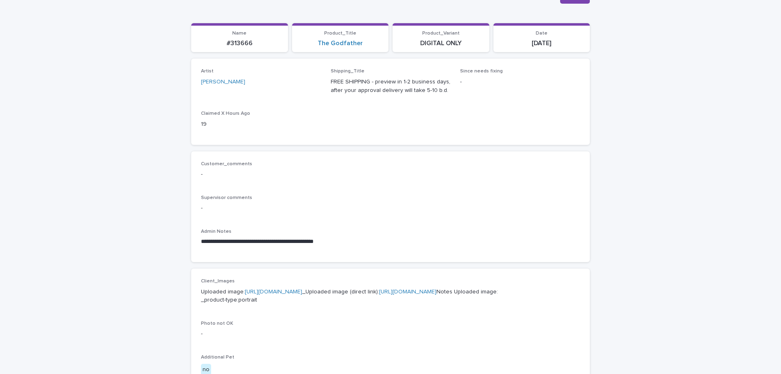 The image size is (781, 374). What do you see at coordinates (390, 86) in the screenshot?
I see `p: FREE SHIPPING - preview in 1-2 business days, after your approval delivery will take 5-10 b.d.` at bounding box center [390, 86].